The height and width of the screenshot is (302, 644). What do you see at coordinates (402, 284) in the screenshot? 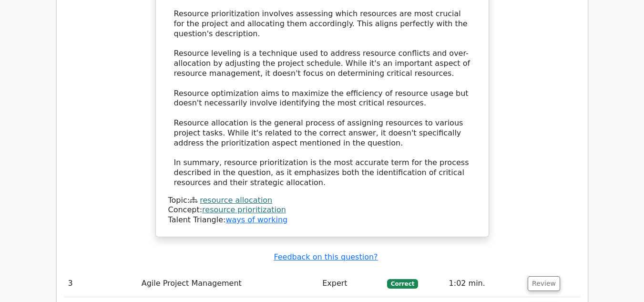
I see `span: Correct` at bounding box center [402, 284].